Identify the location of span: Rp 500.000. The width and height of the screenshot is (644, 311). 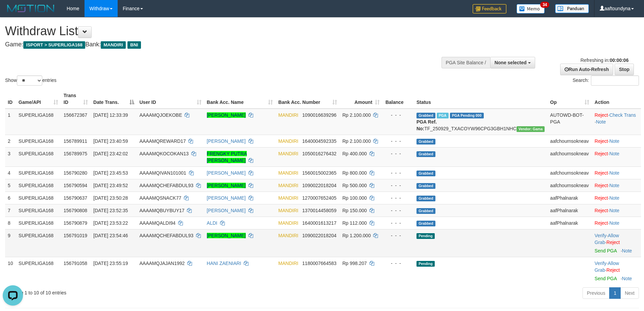
(354, 185).